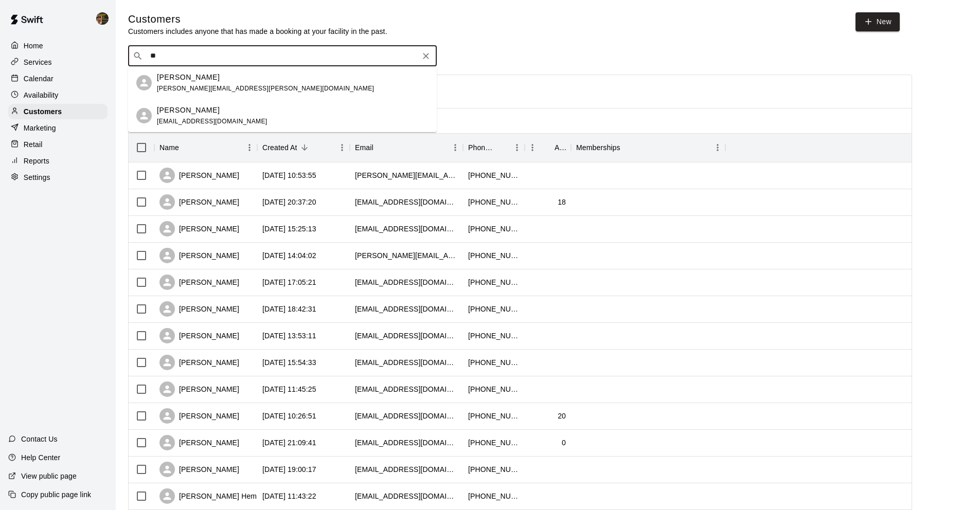 The image size is (980, 510). Describe the element at coordinates (58, 46) in the screenshot. I see `a: Home` at that location.